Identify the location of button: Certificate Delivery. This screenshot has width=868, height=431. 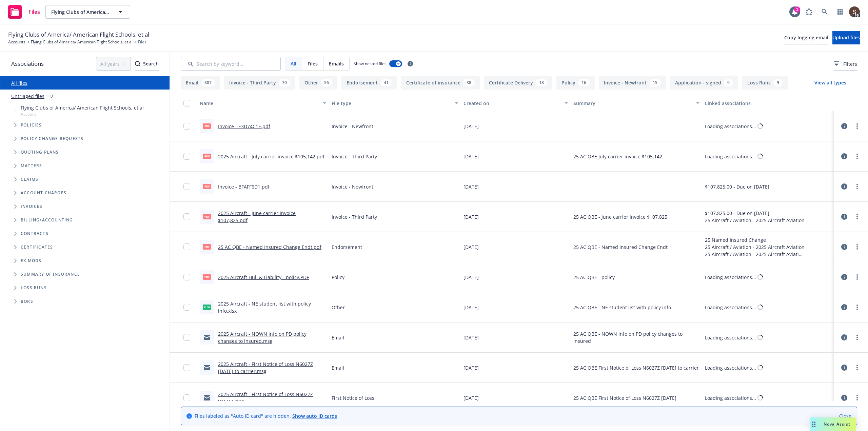
(518, 83).